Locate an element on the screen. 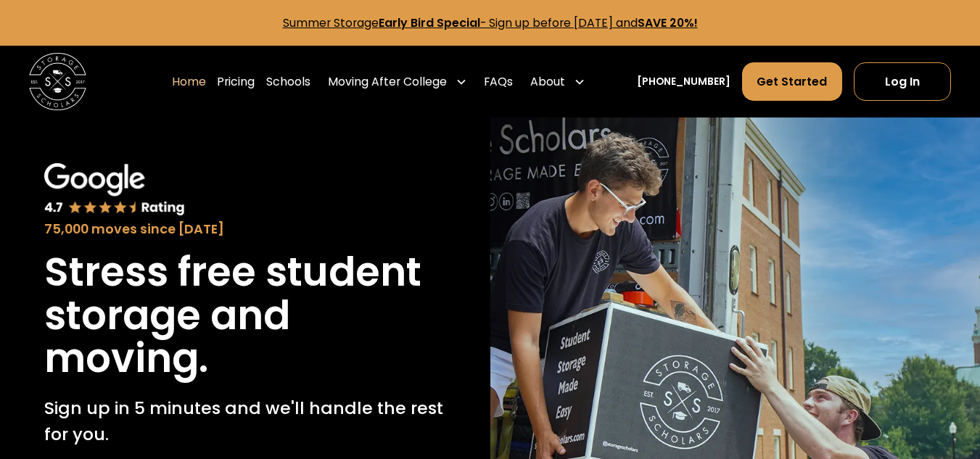 Image resolution: width=980 pixels, height=459 pixels. a: Schools is located at coordinates (288, 81).